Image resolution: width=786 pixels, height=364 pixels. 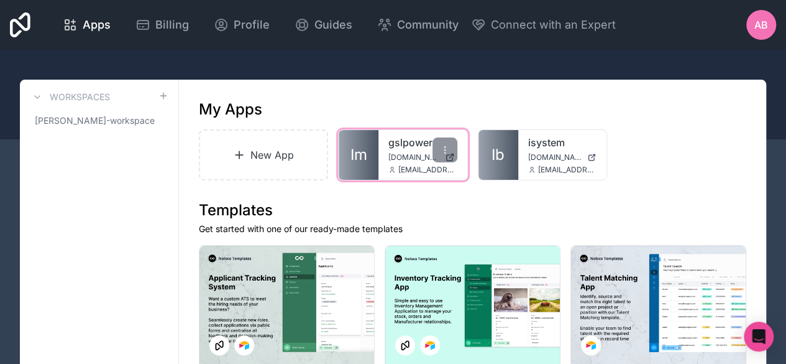 I want to click on span: Apps, so click(x=96, y=25).